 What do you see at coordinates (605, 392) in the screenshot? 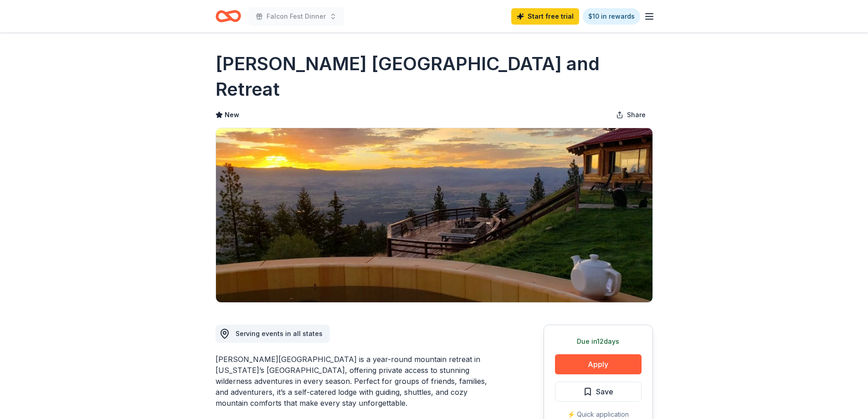
I see `span: Save` at bounding box center [605, 392].